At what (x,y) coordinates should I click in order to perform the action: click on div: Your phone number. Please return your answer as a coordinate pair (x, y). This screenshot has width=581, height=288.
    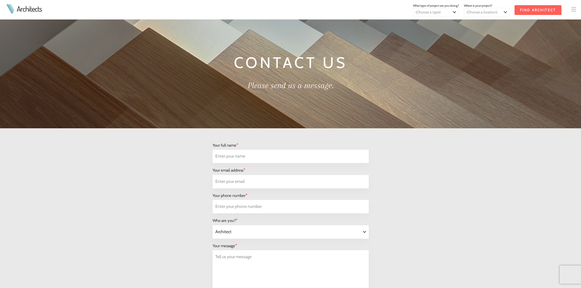
    Looking at the image, I should click on (290, 195).